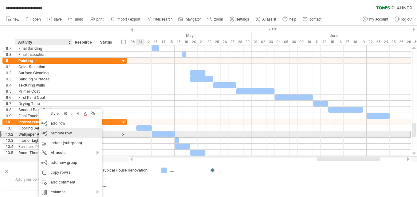 The width and height of the screenshot is (417, 197). Describe the element at coordinates (278, 42) in the screenshot. I see `div: Thursday, 4 June 2026` at that location.